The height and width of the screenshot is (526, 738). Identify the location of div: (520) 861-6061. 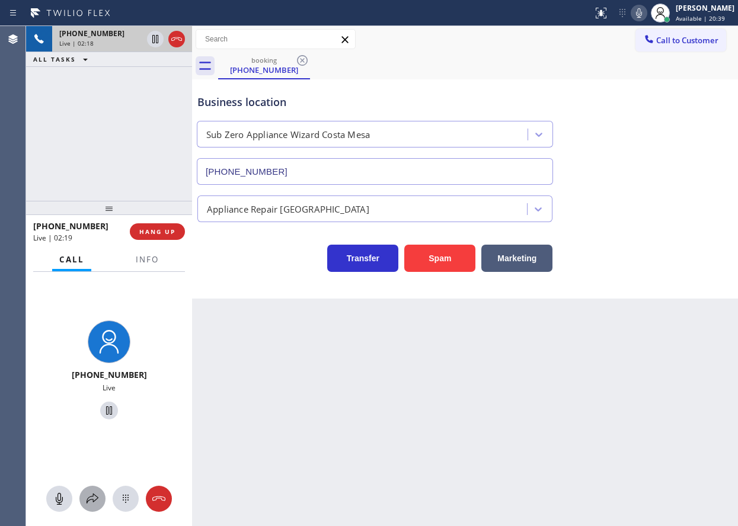
(264, 65).